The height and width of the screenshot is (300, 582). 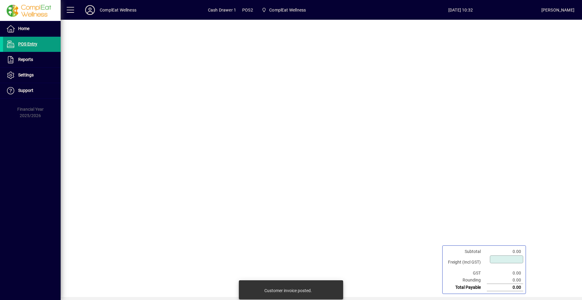 What do you see at coordinates (26, 75) in the screenshot?
I see `span: Settings` at bounding box center [26, 75].